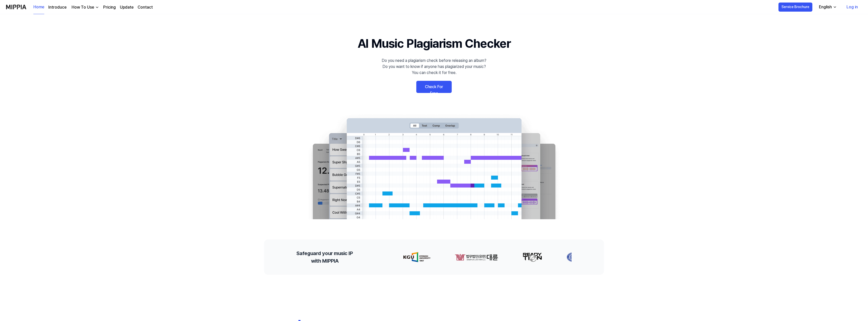 The image size is (868, 321). Describe the element at coordinates (127, 7) in the screenshot. I see `a: Update` at that location.